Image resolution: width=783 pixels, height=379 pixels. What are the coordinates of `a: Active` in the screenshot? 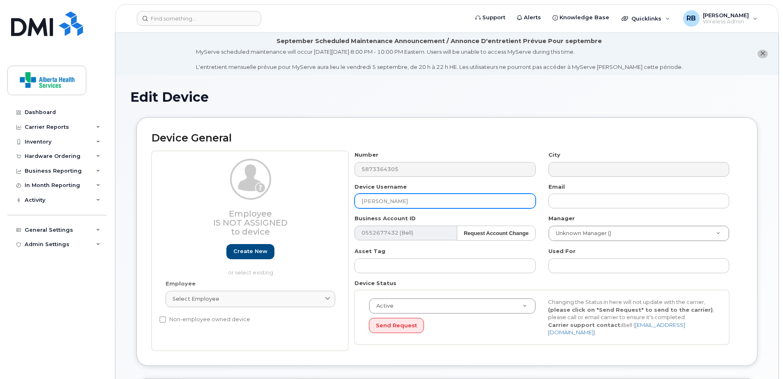 It's located at (452, 306).